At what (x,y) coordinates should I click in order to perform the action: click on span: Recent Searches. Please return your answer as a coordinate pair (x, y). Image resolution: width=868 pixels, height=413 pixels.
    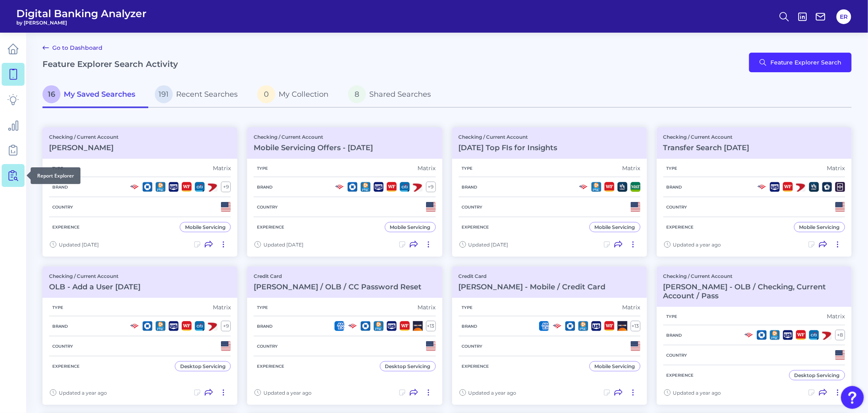
    Looking at the image, I should click on (207, 94).